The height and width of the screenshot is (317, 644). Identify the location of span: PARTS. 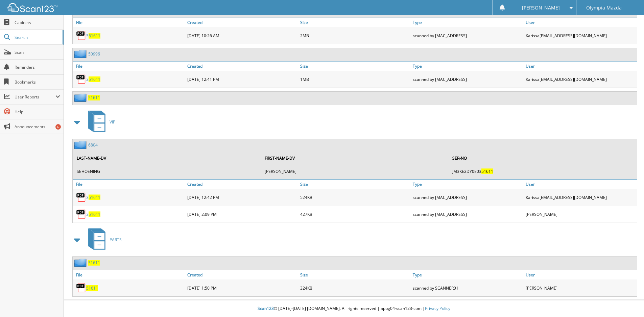
(116, 239).